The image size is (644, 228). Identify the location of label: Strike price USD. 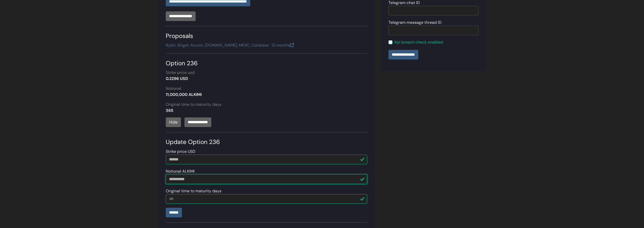
(180, 151).